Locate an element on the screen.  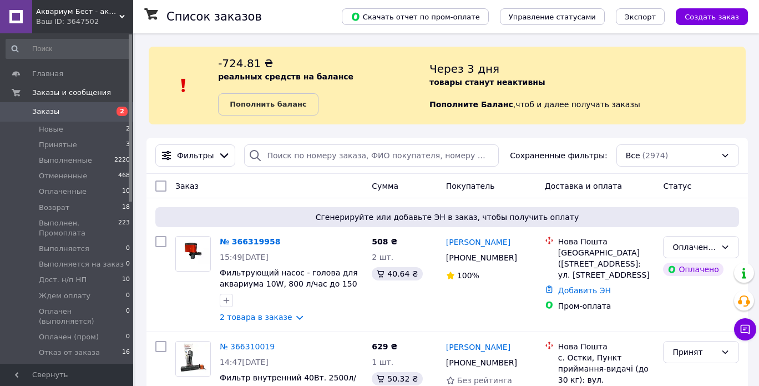
a: Пополнить баланс is located at coordinates (268, 104).